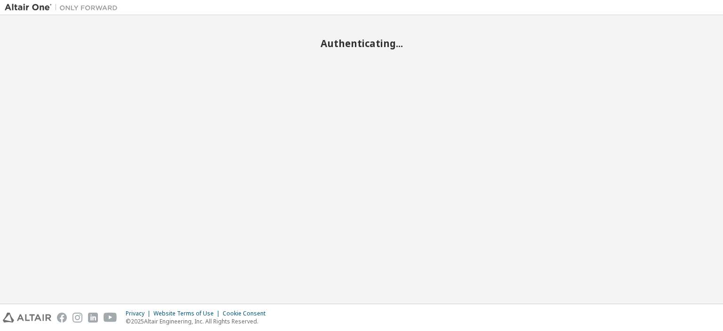  What do you see at coordinates (27, 317) in the screenshot?
I see `img: altair_logo.svg` at bounding box center [27, 317].